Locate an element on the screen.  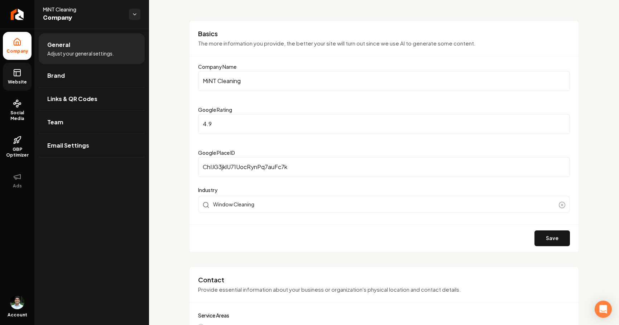
p: The more information you provide, the better your site will turn out since we use AI to generate ... is located at coordinates (384, 43).